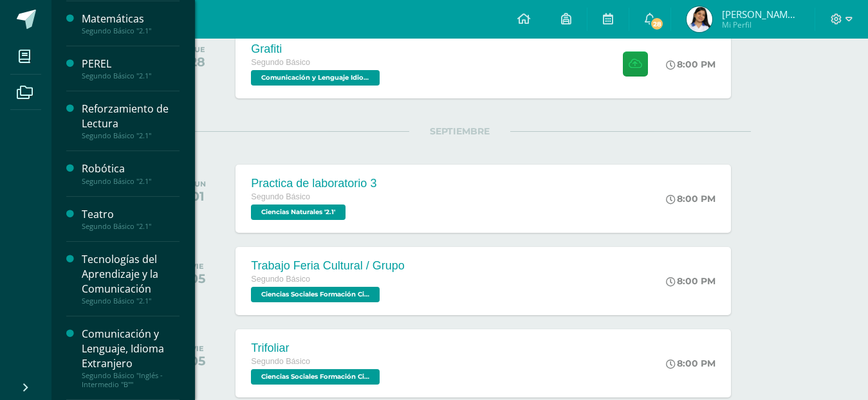  What do you see at coordinates (700, 19) in the screenshot?
I see `img: 33ccc203cb5635949fbcb43bf84f06ab.png` at bounding box center [700, 19].